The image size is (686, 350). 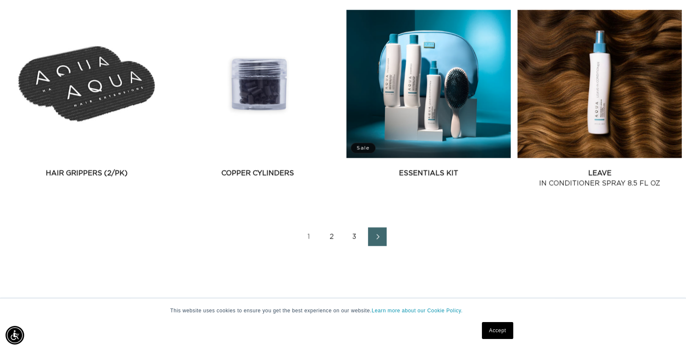 I want to click on a: Leave In Conditioner Spray 8.5 fl oz, so click(x=600, y=178).